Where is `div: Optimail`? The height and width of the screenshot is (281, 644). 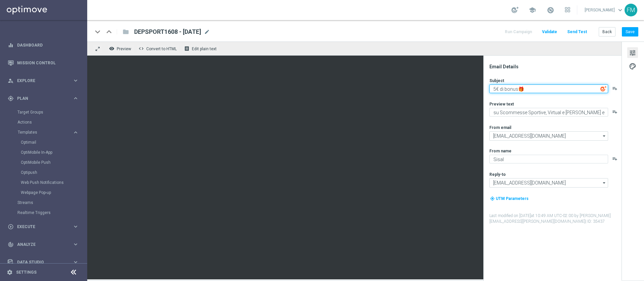
div: Optimail is located at coordinates (54, 143).